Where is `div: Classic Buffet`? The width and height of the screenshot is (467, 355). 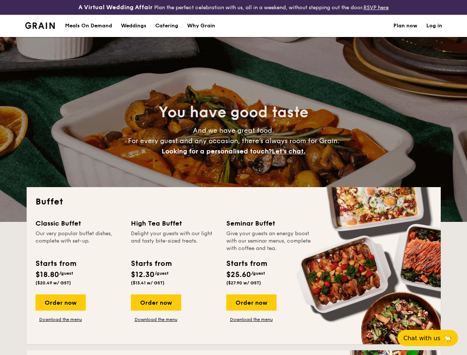
div: Classic Buffet is located at coordinates (79, 223).